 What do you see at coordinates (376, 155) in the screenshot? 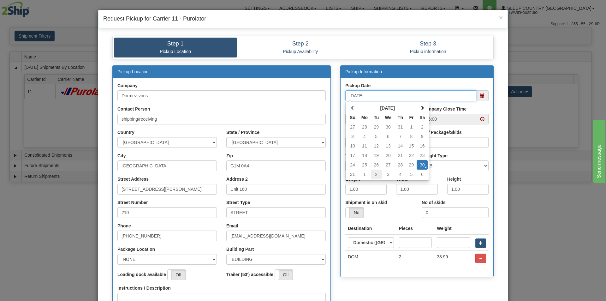
I see `td: 19` at bounding box center [376, 155].